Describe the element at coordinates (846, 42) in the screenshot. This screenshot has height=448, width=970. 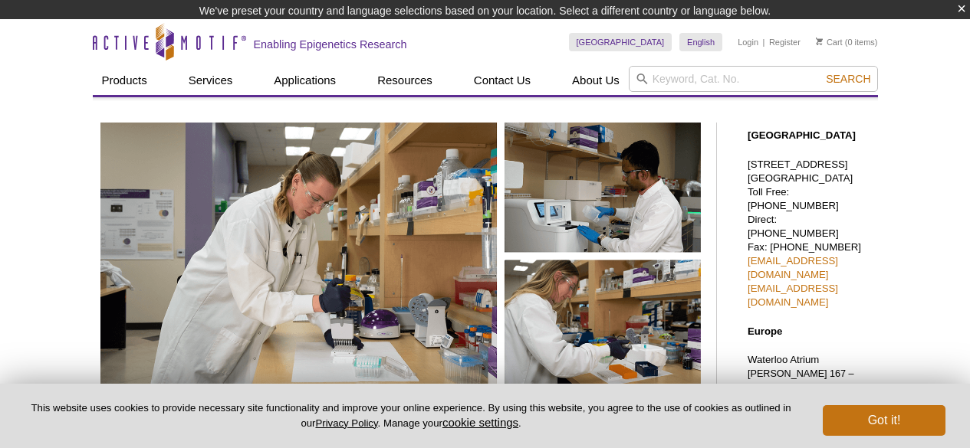
I see `li: (0 items)` at that location.